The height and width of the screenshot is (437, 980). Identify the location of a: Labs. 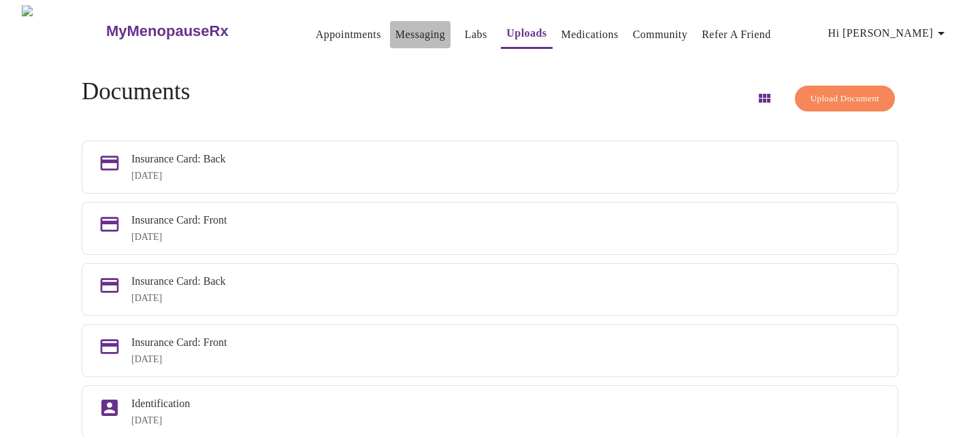
(476, 35).